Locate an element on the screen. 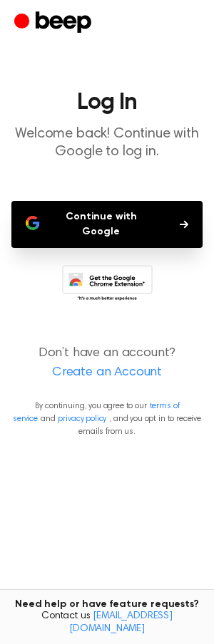 This screenshot has width=214, height=644. p: By continuing, you agree to our and , and you opt in to receive emails from us. is located at coordinates (107, 418).